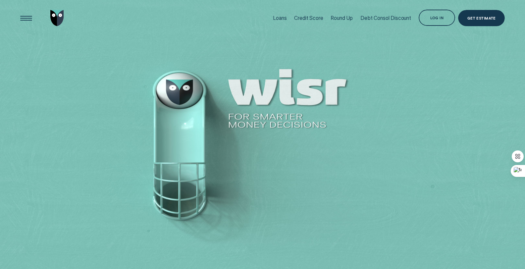  Describe the element at coordinates (26, 18) in the screenshot. I see `button: Open Menu` at that location.